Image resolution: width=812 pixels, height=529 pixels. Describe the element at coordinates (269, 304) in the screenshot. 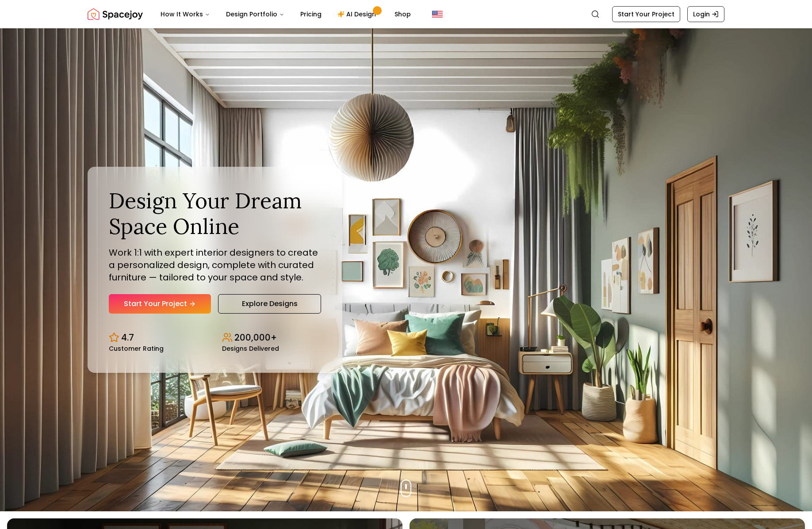

I see `a: Explore Designs` at that location.